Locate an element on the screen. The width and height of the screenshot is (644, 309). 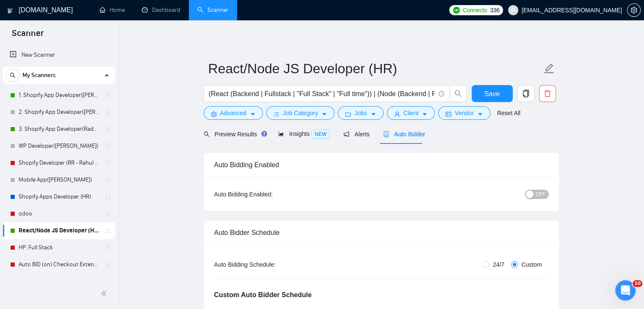
a: Reset All is located at coordinates (509, 113).